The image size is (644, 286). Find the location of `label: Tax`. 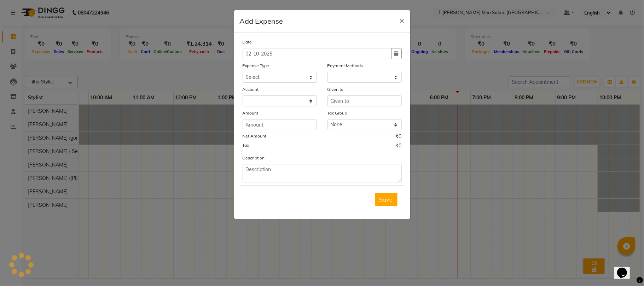

label: Tax is located at coordinates (246, 145).